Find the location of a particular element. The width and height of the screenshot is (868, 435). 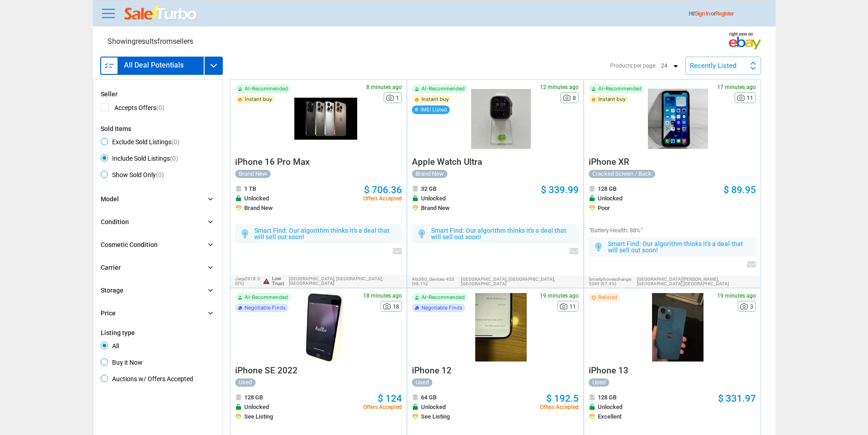

a: iPhone 13 is located at coordinates (608, 371).